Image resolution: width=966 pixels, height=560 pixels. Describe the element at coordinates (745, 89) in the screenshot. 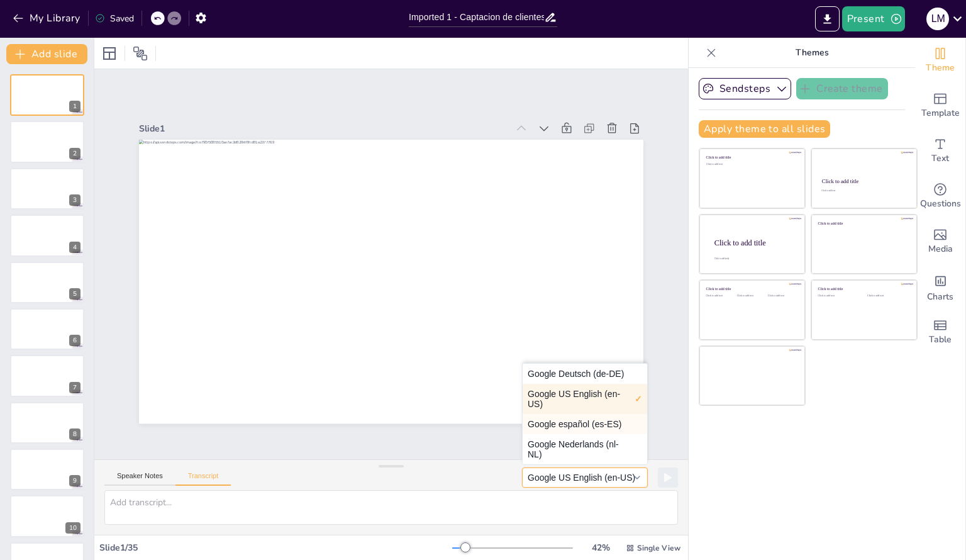

I see `button: Sendsteps` at that location.